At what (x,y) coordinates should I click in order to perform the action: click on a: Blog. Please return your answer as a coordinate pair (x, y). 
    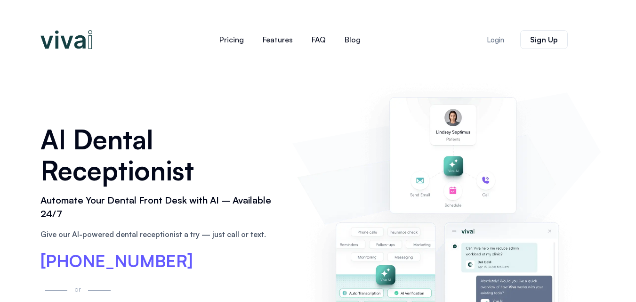
    Looking at the image, I should click on (353, 40).